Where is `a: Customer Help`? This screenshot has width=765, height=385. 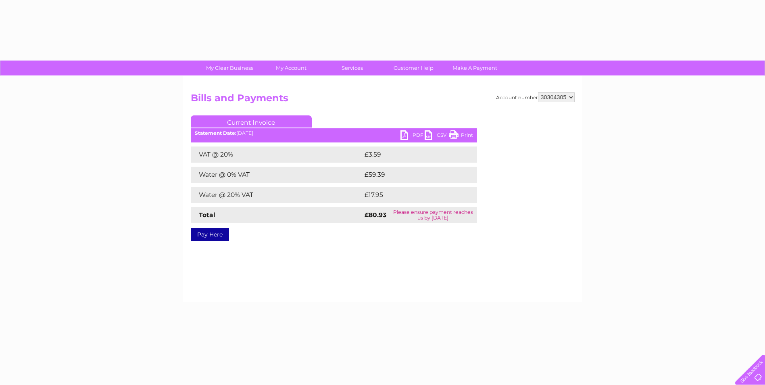 a: Customer Help is located at coordinates (413, 68).